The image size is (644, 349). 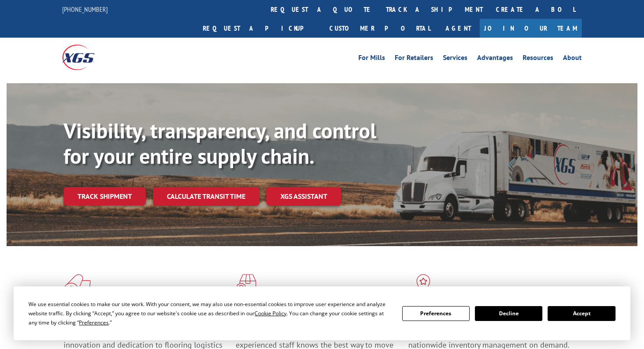 I want to click on a: Track shipment, so click(x=105, y=197).